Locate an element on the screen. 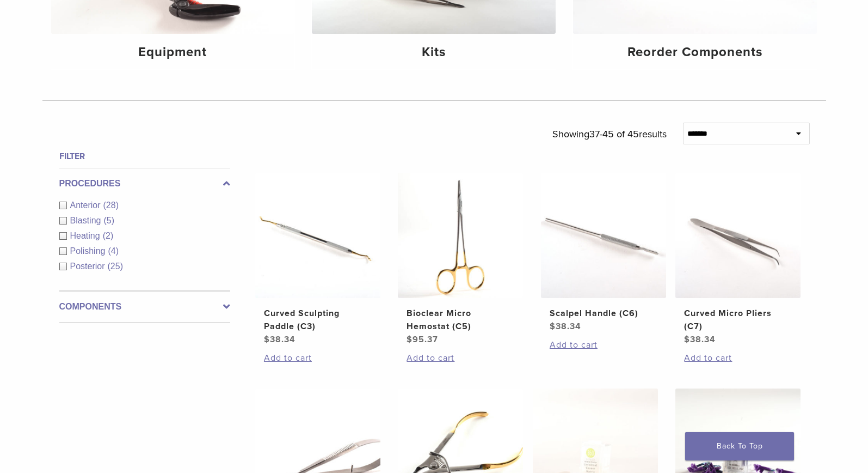 This screenshot has height=473, width=868. img: Bioclear Micro Hemostat (C5) is located at coordinates (461, 235).